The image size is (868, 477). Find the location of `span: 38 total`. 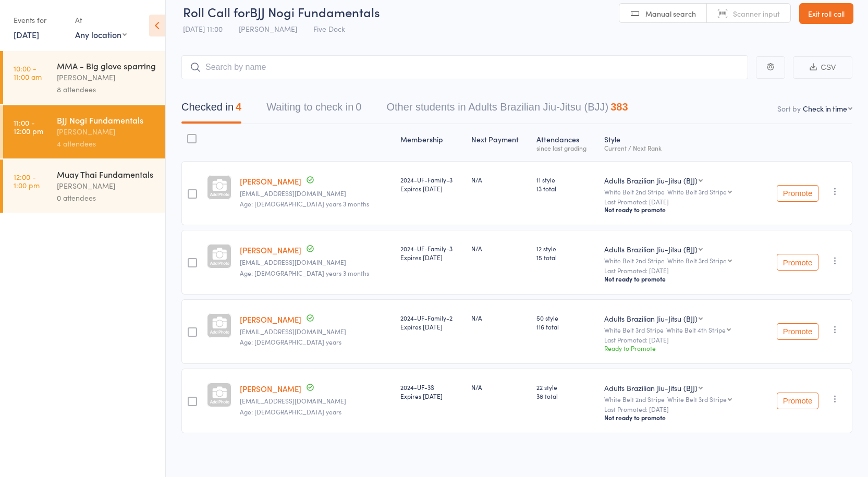

span: 38 total is located at coordinates (566, 396).